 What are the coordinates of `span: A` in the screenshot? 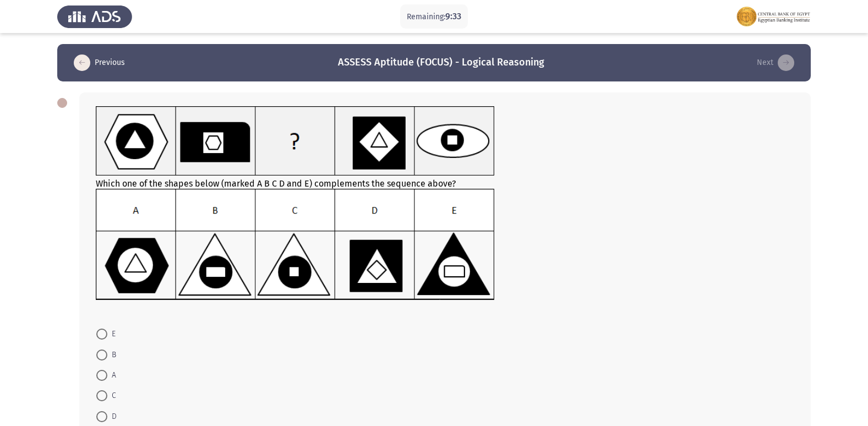 It's located at (112, 375).